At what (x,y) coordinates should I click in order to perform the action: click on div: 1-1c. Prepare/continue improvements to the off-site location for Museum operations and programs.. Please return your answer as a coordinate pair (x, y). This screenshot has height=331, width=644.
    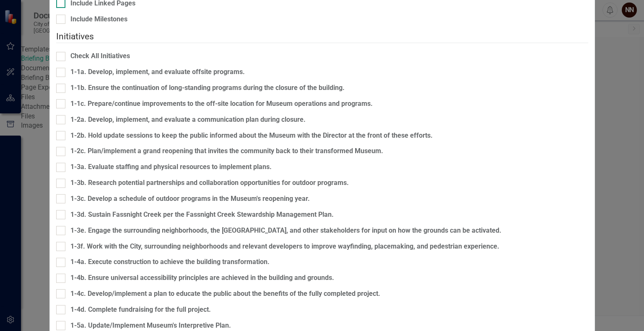
    Looking at the image, I should click on (221, 104).